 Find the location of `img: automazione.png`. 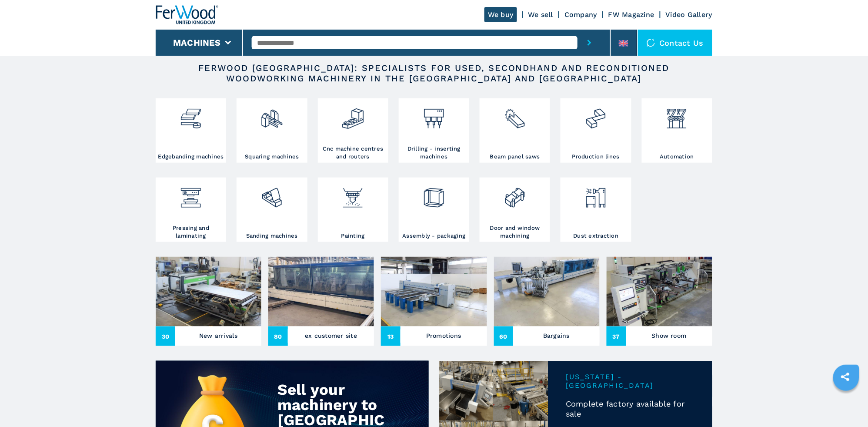

img: automazione.png is located at coordinates (677, 115).